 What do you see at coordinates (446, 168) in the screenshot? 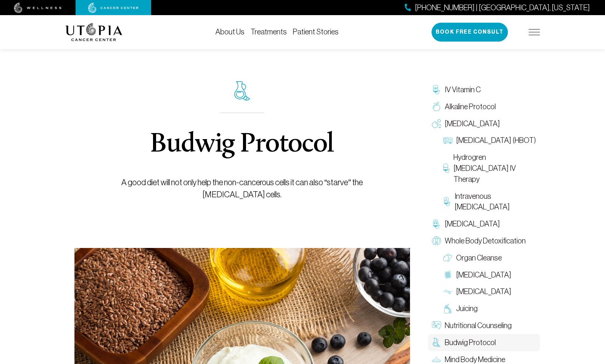
I see `img: Hydrogren Peroxide IV Therapy` at bounding box center [446, 168].